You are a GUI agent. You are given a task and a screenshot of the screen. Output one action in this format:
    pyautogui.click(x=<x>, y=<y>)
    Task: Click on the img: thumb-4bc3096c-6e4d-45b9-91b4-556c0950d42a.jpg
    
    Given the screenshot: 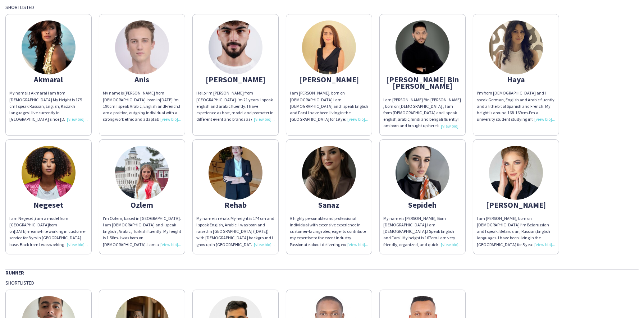 What is the action you would take?
    pyautogui.click(x=516, y=173)
    